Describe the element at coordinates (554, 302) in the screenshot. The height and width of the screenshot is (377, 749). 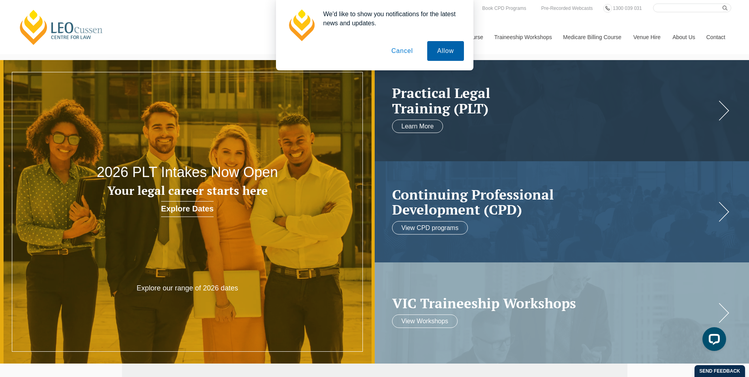
I see `h2: VIC Traineeship Workshops` at that location.